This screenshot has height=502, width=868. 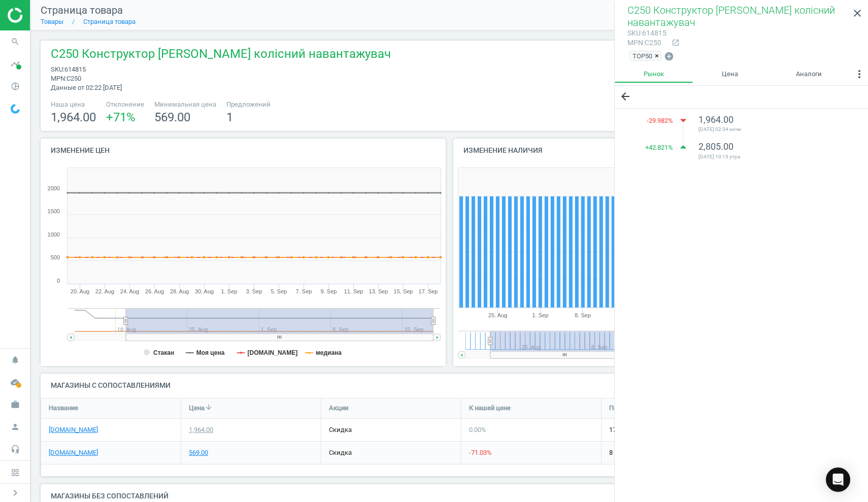 What do you see at coordinates (676, 43) in the screenshot?
I see `i: open_in_new` at bounding box center [676, 43].